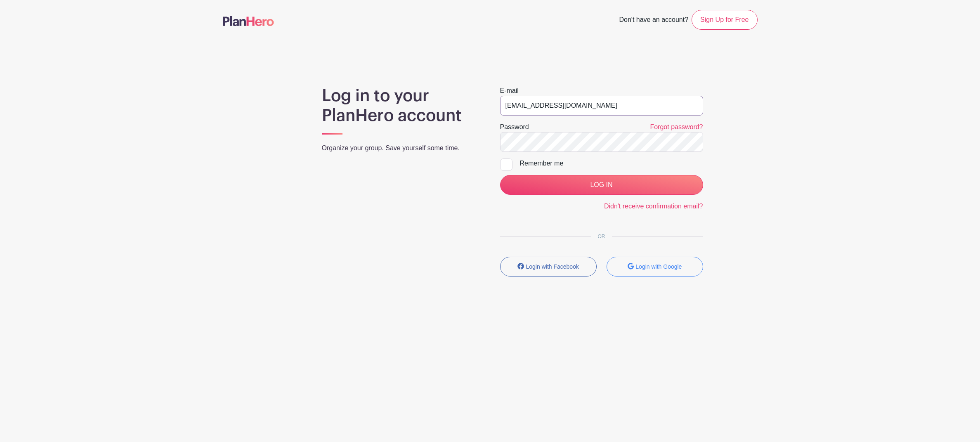 The height and width of the screenshot is (442, 980). What do you see at coordinates (548, 266) in the screenshot?
I see `button: Login with Facebook` at bounding box center [548, 266].